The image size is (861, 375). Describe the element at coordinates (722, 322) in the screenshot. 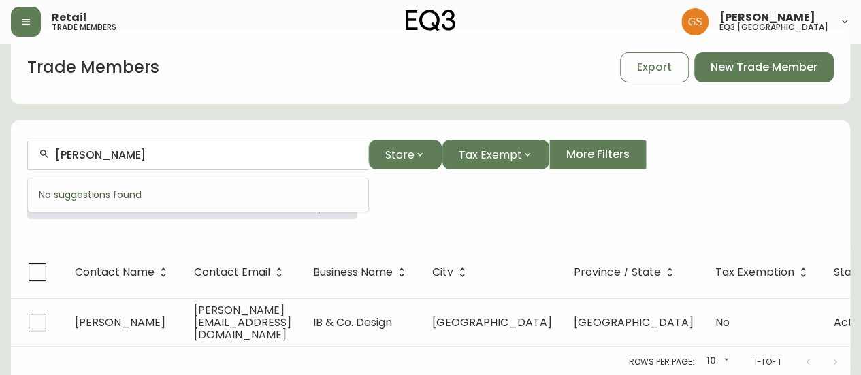

I see `span: No` at that location.